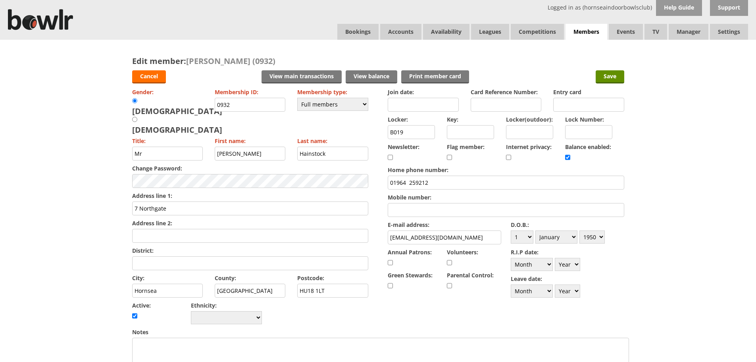 This screenshot has width=756, height=362. I want to click on label: Change Password:, so click(250, 168).